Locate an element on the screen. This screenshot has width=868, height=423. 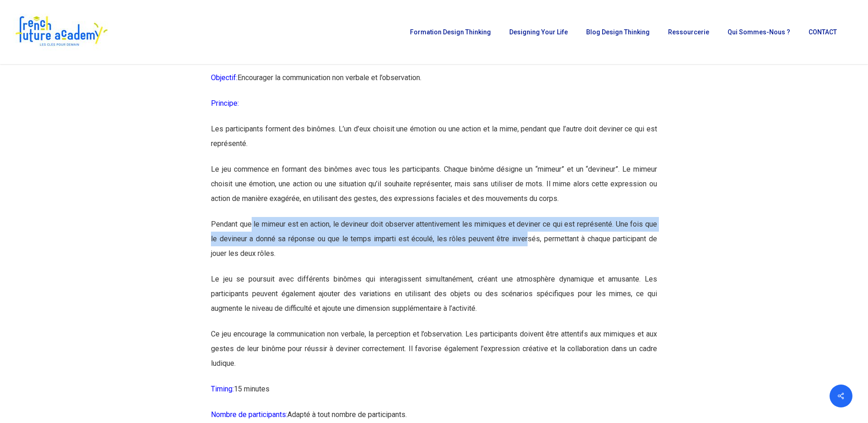
a: Qui sommes-nous ? is located at coordinates (758, 32).